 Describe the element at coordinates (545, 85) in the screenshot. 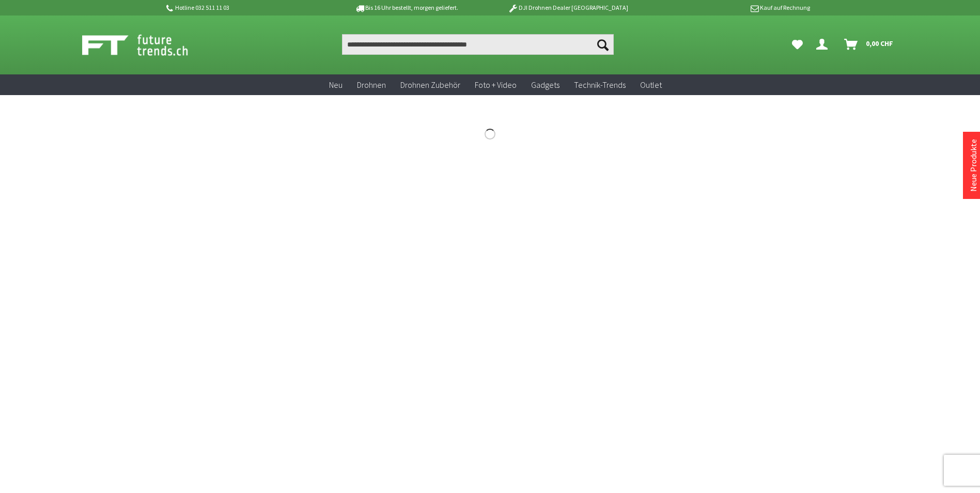

I see `span: Gadgets` at that location.